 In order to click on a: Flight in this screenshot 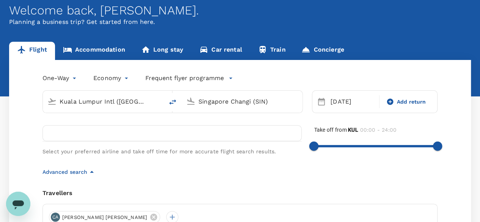, I will do `click(32, 51)`.